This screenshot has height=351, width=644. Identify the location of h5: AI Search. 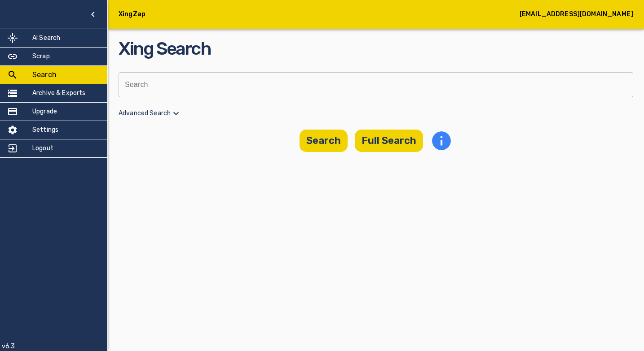
(46, 38).